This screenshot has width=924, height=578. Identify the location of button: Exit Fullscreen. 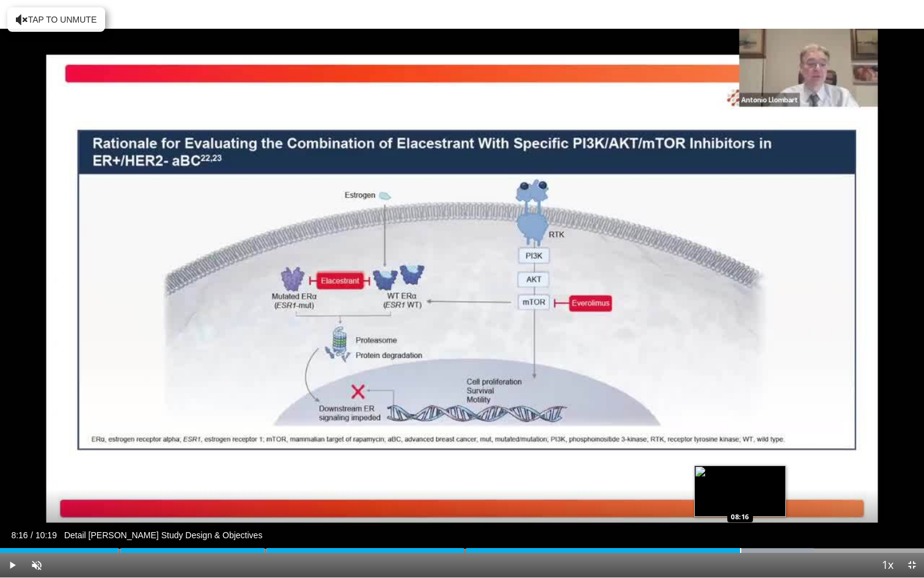
(912, 565).